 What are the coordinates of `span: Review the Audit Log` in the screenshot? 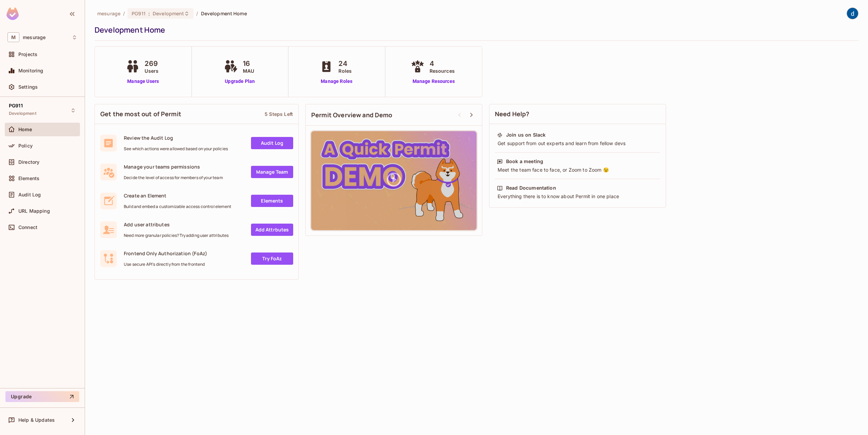 It's located at (176, 138).